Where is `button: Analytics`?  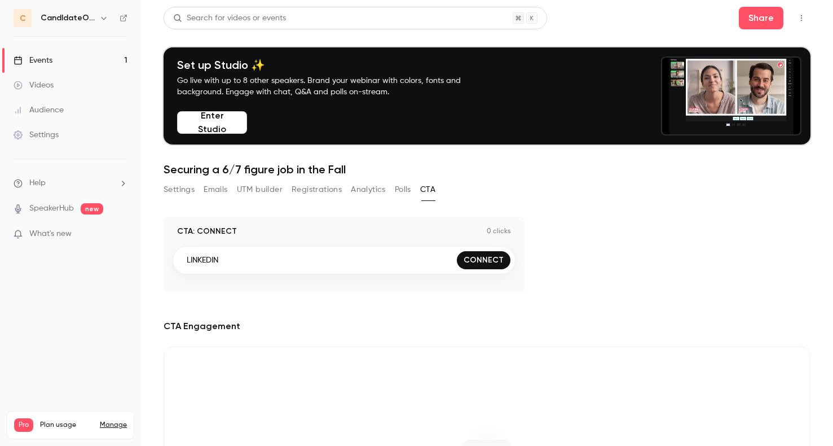
button: Analytics is located at coordinates (368, 190).